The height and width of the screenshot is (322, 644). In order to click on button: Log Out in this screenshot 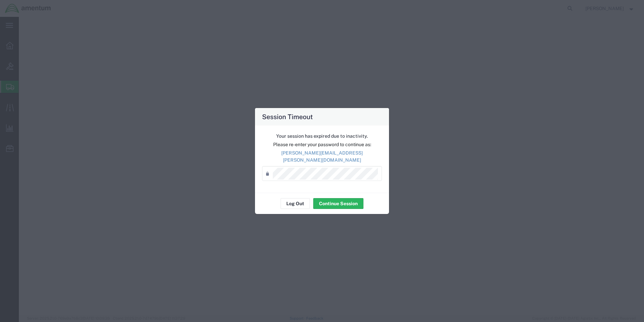, I will do `click(295, 203)`.